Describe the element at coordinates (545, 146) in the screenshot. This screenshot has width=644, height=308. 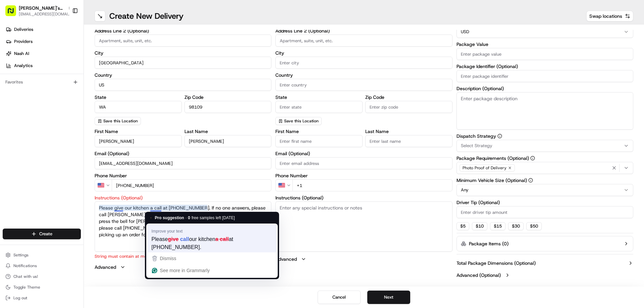
I see `button: Select Strategy` at that location.